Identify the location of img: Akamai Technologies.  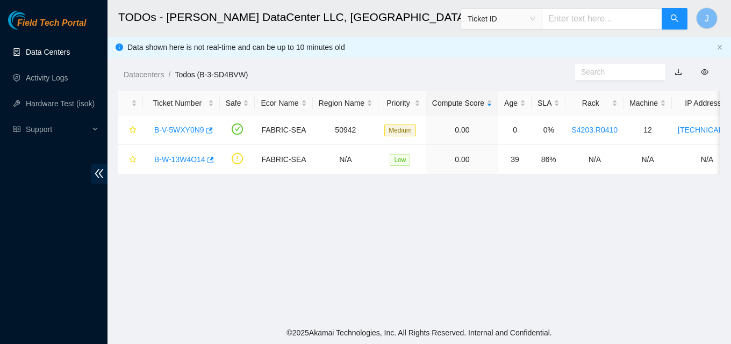
(31, 20).